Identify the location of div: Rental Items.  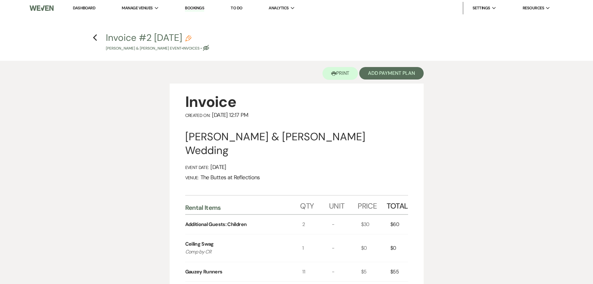
(243, 207).